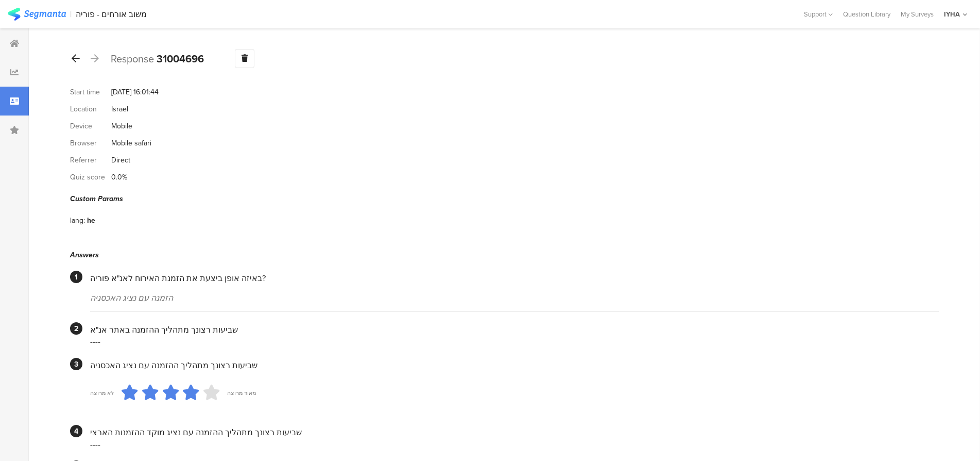 The image size is (980, 461). Describe the element at coordinates (818, 14) in the screenshot. I see `div: Support` at that location.